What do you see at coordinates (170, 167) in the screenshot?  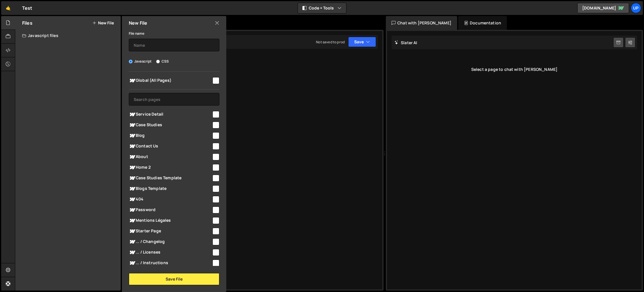 I see `span: Home 2` at bounding box center [170, 167].